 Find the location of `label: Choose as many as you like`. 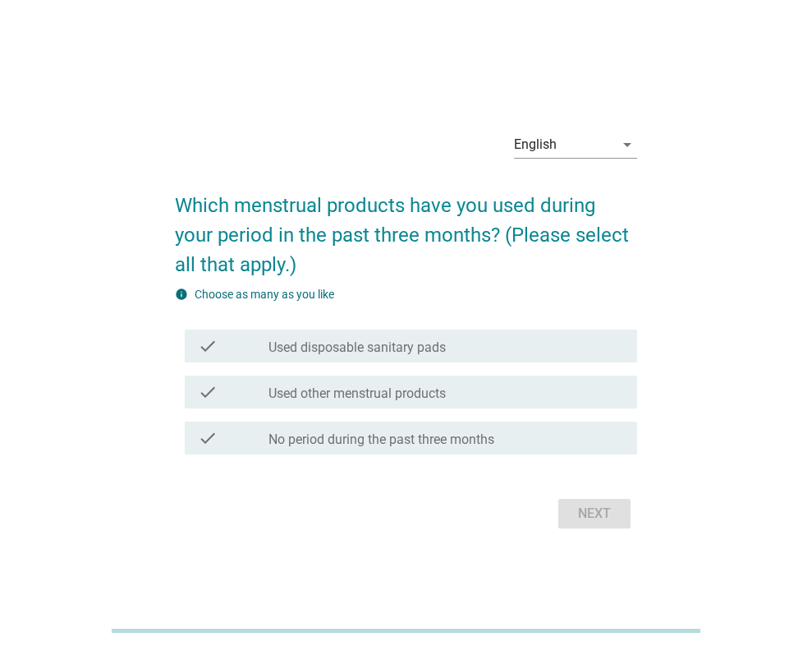

label: Choose as many as you like is located at coordinates (264, 294).